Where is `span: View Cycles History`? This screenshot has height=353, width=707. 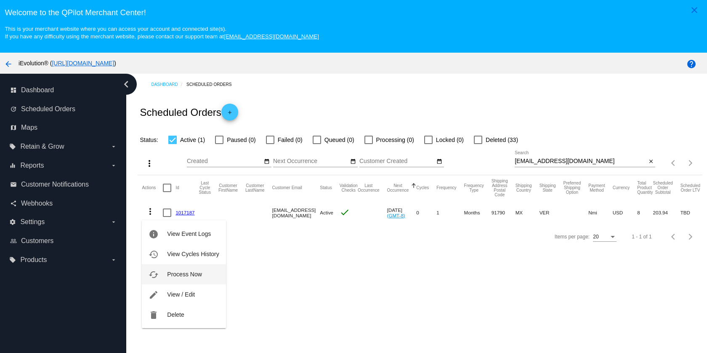
span: View Cycles History is located at coordinates (193, 254).